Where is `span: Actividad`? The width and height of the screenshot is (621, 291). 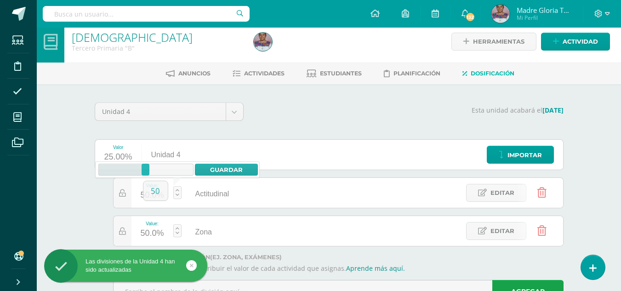 span: Actividad is located at coordinates (580, 41).